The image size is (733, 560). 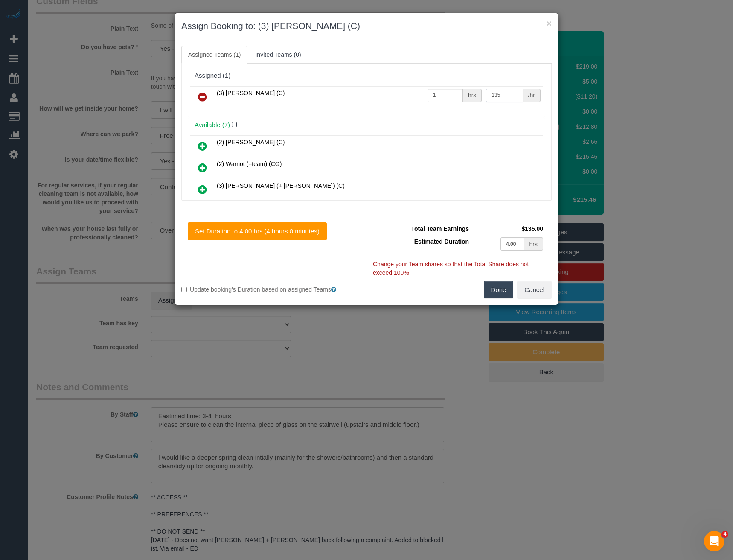 What do you see at coordinates (184, 289) in the screenshot?
I see `input: Update booking's Duration based on assigned Teams` at bounding box center [184, 289].